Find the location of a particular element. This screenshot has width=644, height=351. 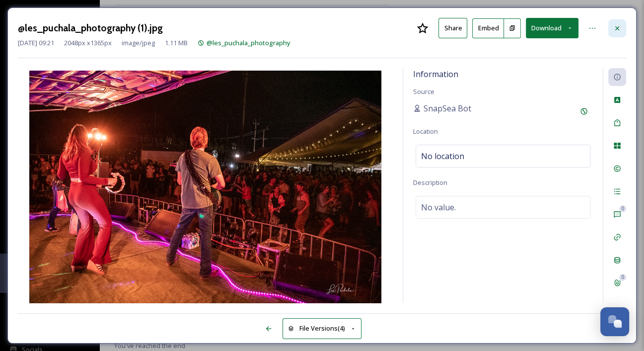

span: @les_puchala_photography is located at coordinates (248, 43).